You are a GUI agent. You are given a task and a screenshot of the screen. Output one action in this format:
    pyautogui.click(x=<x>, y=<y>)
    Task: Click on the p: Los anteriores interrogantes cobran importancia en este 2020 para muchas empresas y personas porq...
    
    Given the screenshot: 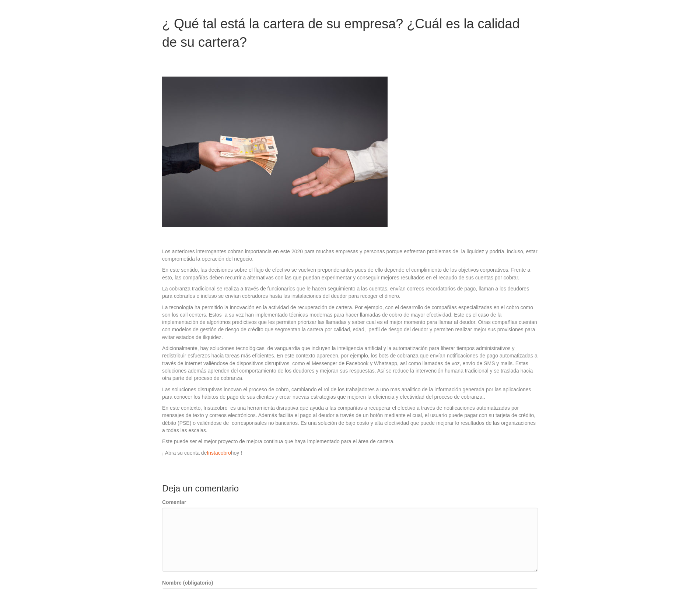 What is the action you would take?
    pyautogui.click(x=350, y=255)
    